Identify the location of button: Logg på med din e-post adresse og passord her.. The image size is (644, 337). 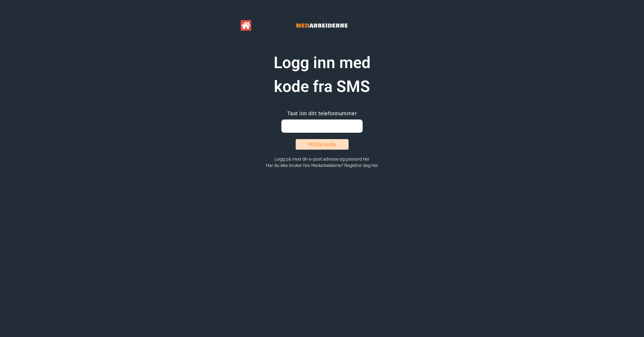
(322, 159).